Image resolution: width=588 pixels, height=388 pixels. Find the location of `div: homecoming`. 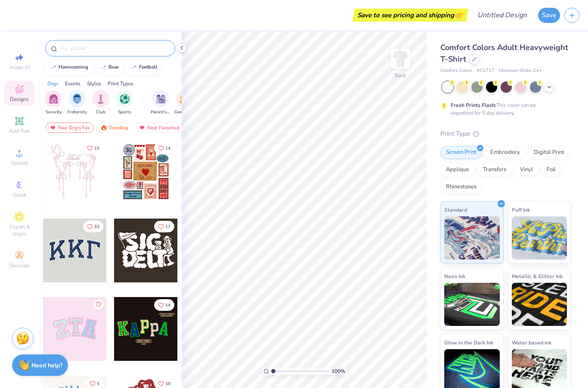

div: homecoming is located at coordinates (73, 67).